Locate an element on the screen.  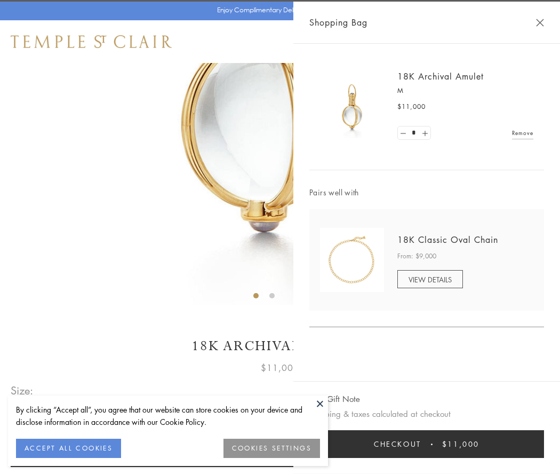
img: N88865-OV18 is located at coordinates (352, 260).